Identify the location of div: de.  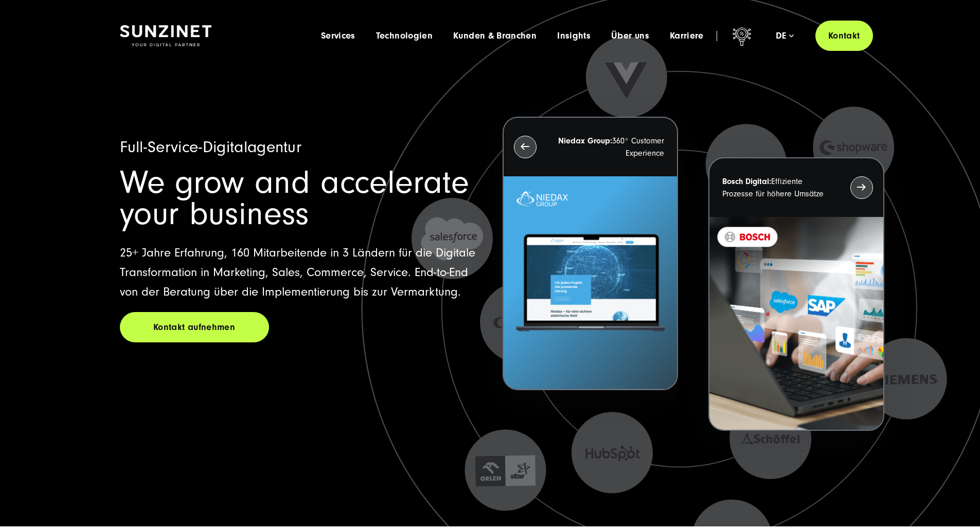
(784, 36).